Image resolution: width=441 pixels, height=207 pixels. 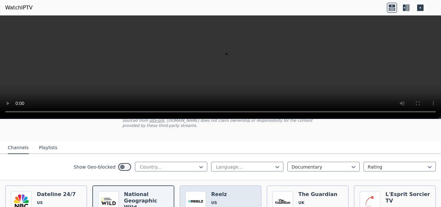 What do you see at coordinates (407, 197) in the screenshot?
I see `h6: L'Esprit Sorcier TV` at bounding box center [407, 197].